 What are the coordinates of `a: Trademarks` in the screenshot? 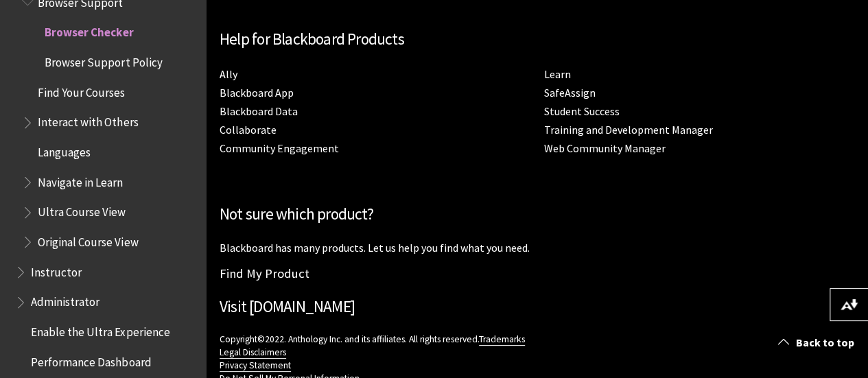 It's located at (501, 340).